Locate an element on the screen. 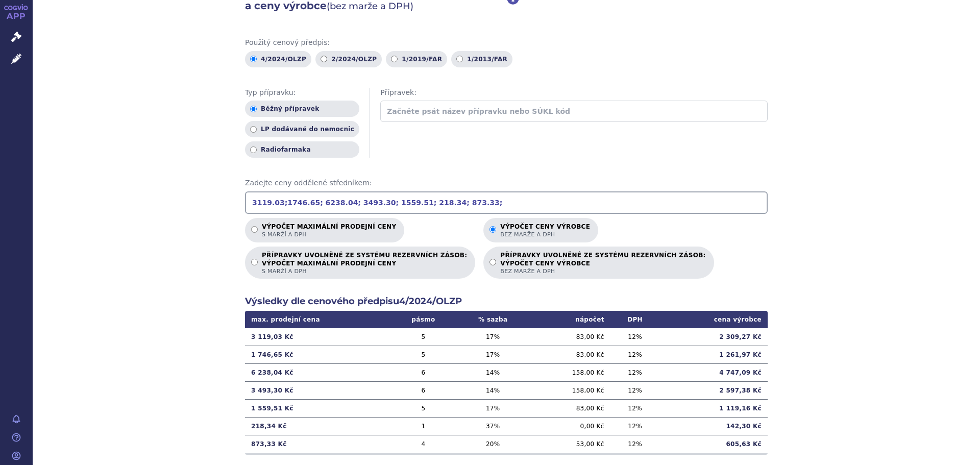 The width and height of the screenshot is (980, 465). input: Radiofarmaka is located at coordinates (253, 150).